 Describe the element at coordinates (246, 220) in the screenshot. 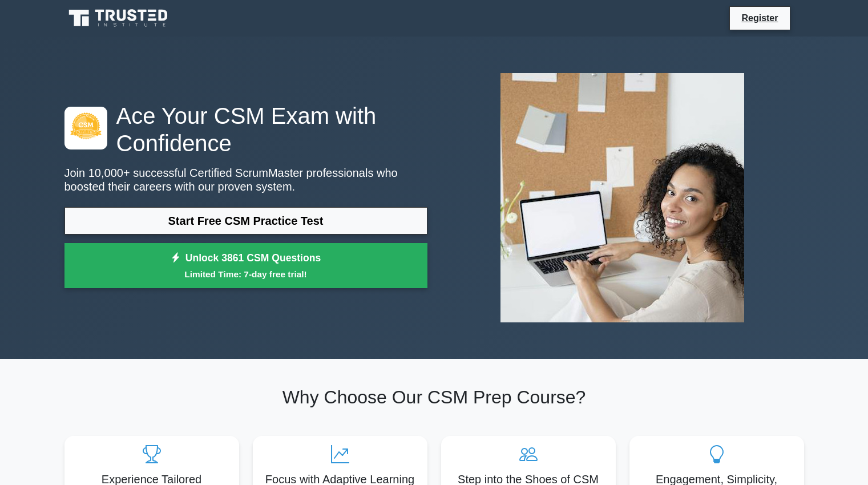

I see `a: Start Free CSM Practice Test` at that location.